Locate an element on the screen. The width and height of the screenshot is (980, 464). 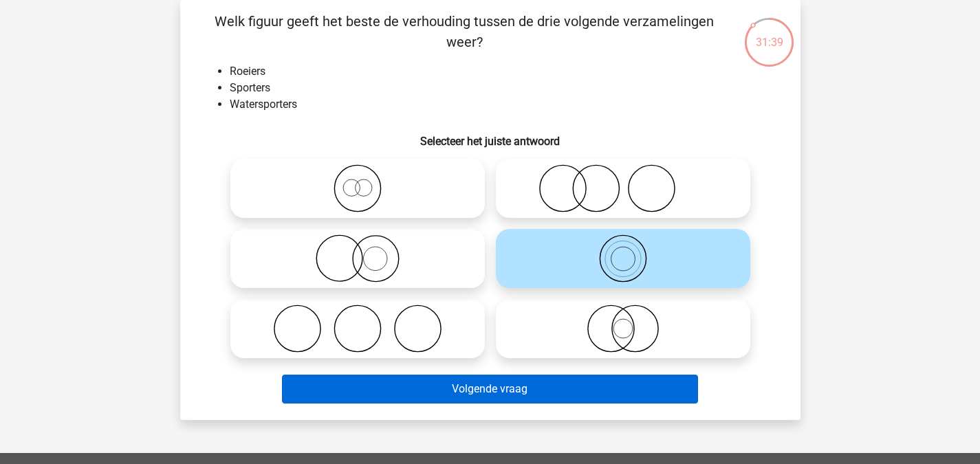
li: Roeiers is located at coordinates (504, 71).